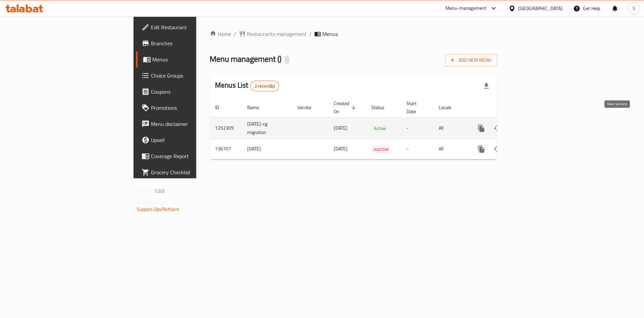 The image size is (644, 318). What do you see at coordinates (193, 43) in the screenshot?
I see `span: Branches` at bounding box center [193, 43].